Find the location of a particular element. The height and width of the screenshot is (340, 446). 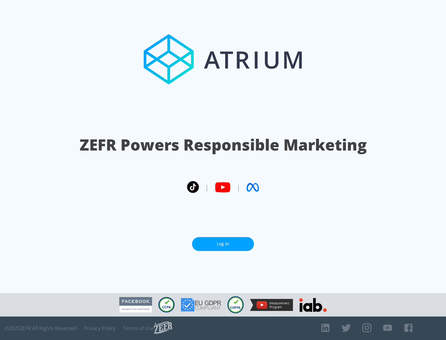

a: Terms of Use is located at coordinates (138, 329).